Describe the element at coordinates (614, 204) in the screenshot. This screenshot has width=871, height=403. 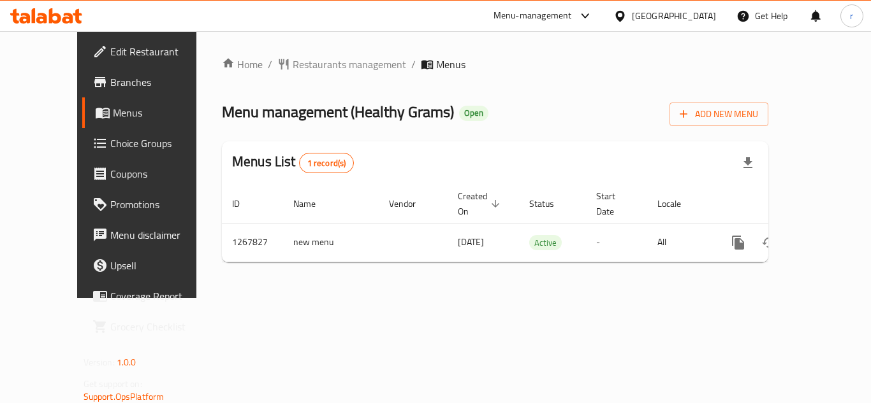
I see `span: Start Date` at that location.